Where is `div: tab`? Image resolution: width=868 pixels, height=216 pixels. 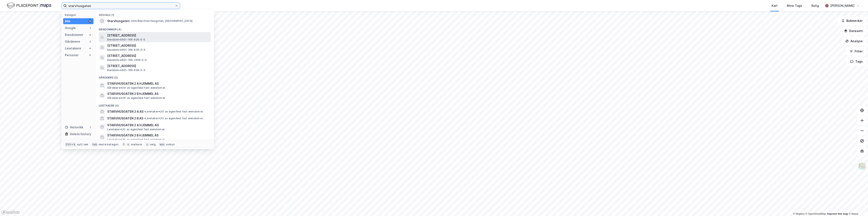
div: tab is located at coordinates (95, 145).